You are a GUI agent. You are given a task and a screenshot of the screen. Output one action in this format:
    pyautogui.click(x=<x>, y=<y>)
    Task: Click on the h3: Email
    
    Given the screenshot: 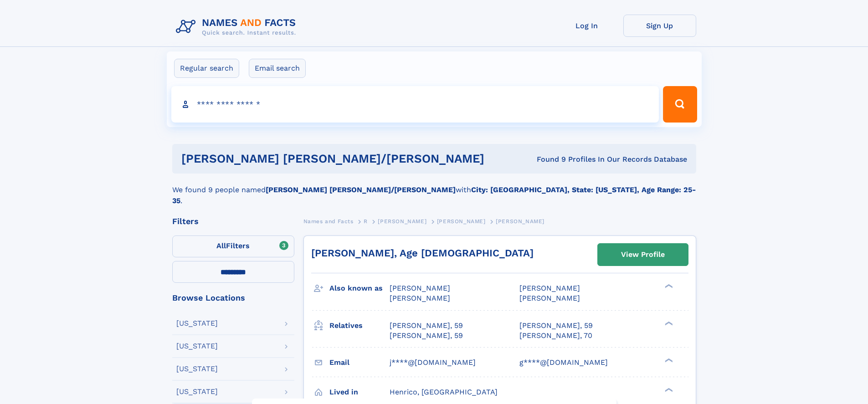 What is the action you would take?
    pyautogui.click(x=360, y=362)
    